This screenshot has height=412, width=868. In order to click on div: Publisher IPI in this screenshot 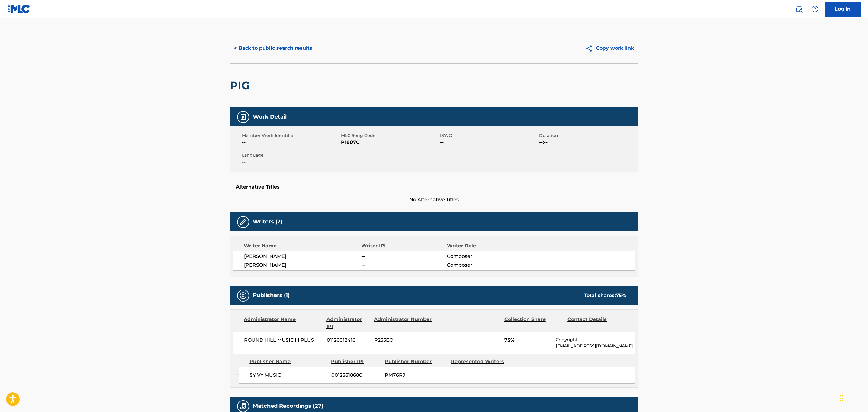, I will do `click(356, 362)`.